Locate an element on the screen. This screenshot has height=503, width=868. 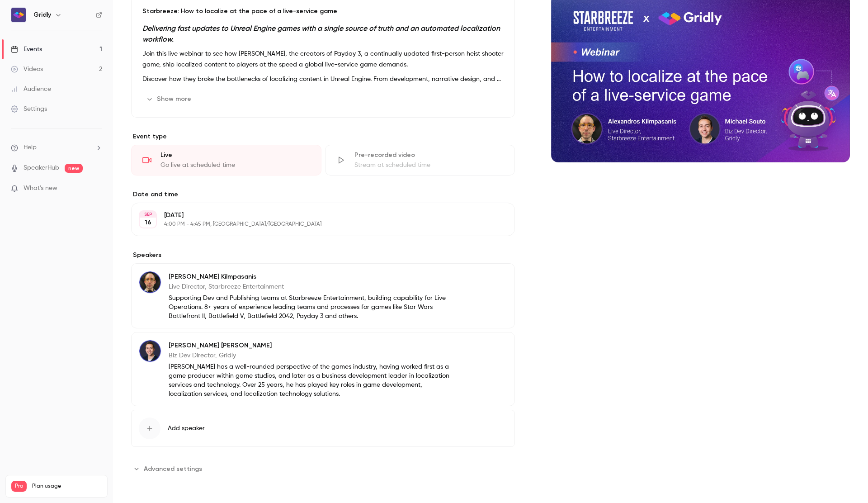
p: Discover how they broke the bottlenecks of localizing content in Unreal Engine. From development,... is located at coordinates (323, 79).